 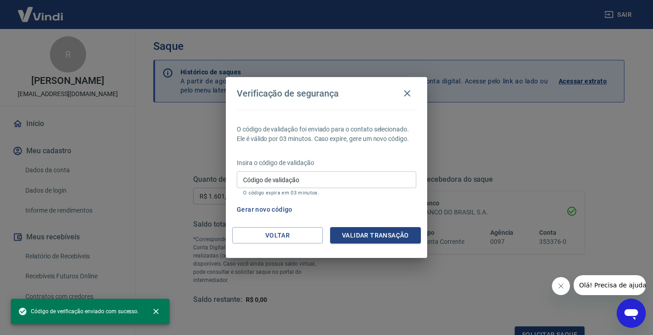 What do you see at coordinates (326, 193) in the screenshot?
I see `p: O código expira em 03 minutos.` at bounding box center [326, 193].